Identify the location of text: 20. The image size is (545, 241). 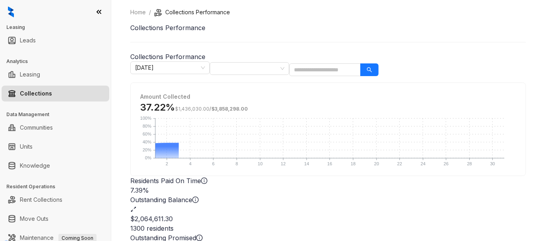
(377, 164).